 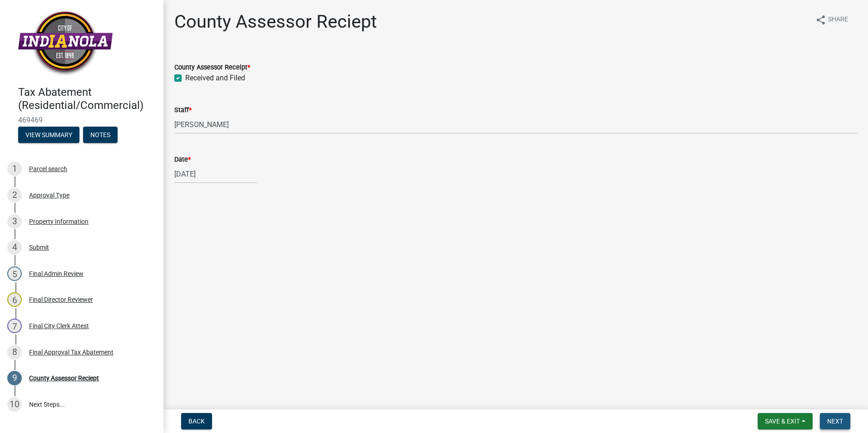 What do you see at coordinates (48, 135) in the screenshot?
I see `wm-modal-confirm: Summary` at bounding box center [48, 135].